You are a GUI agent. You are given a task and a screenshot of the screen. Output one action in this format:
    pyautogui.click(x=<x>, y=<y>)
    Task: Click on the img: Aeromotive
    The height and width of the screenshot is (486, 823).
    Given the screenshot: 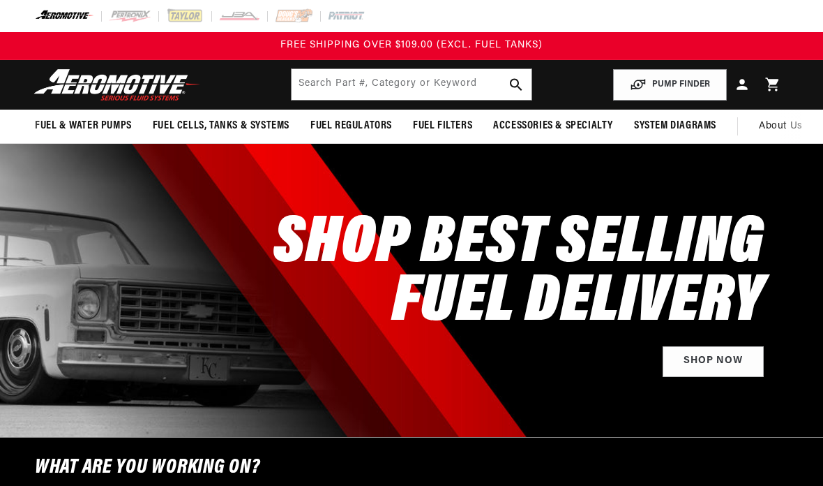 What is the action you would take?
    pyautogui.click(x=117, y=84)
    